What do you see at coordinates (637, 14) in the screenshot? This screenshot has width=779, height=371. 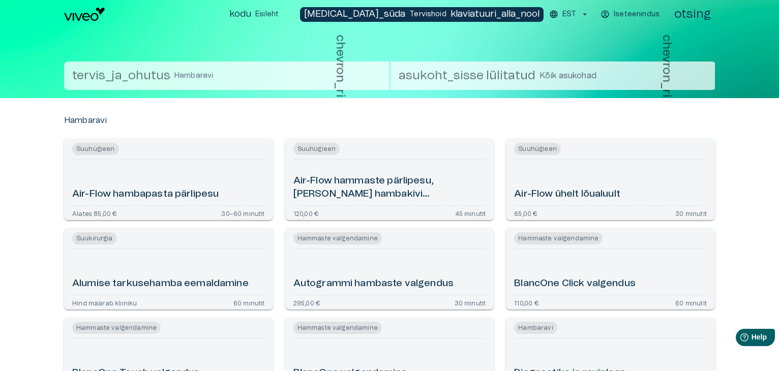 I see `font: Iseteenindus` at bounding box center [637, 14].